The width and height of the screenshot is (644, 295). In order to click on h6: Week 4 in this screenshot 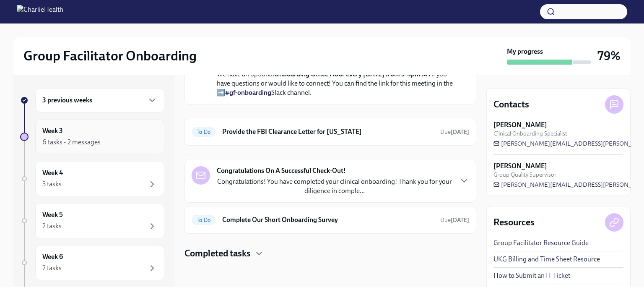, I will do `click(53, 173)`.